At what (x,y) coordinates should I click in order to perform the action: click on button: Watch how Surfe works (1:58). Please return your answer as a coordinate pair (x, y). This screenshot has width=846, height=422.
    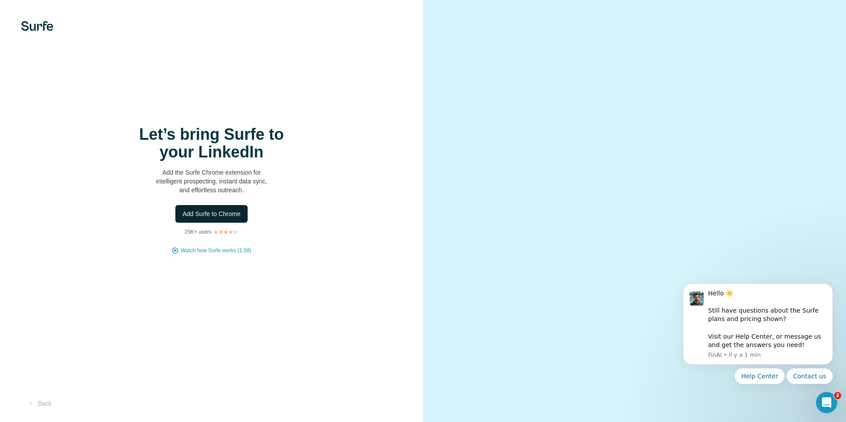
    Looking at the image, I should click on (216, 250).